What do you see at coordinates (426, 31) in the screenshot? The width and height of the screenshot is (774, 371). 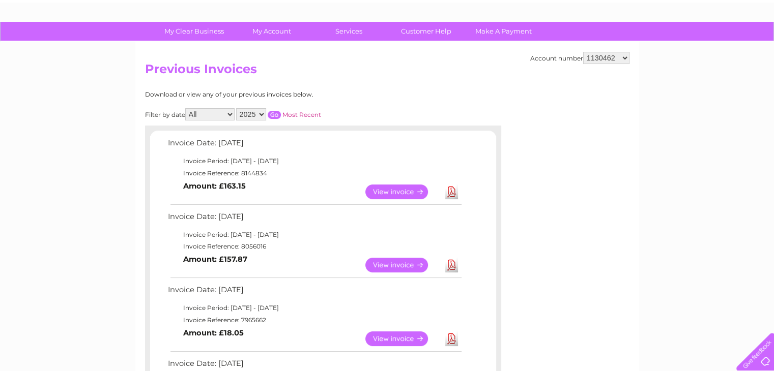 I see `a: Customer Help` at bounding box center [426, 31].